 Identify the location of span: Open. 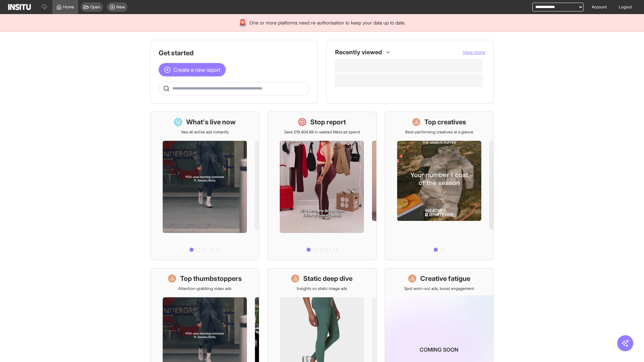
(95, 7).